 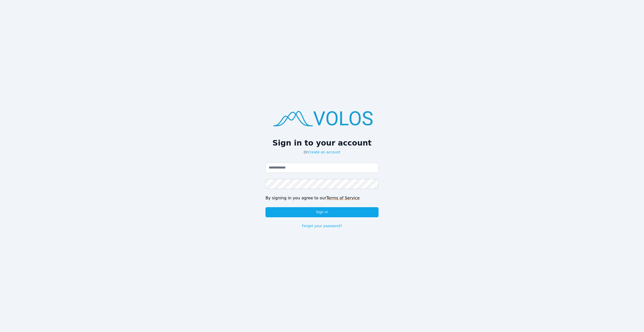 What do you see at coordinates (322, 212) in the screenshot?
I see `button: Sign in` at bounding box center [322, 212].